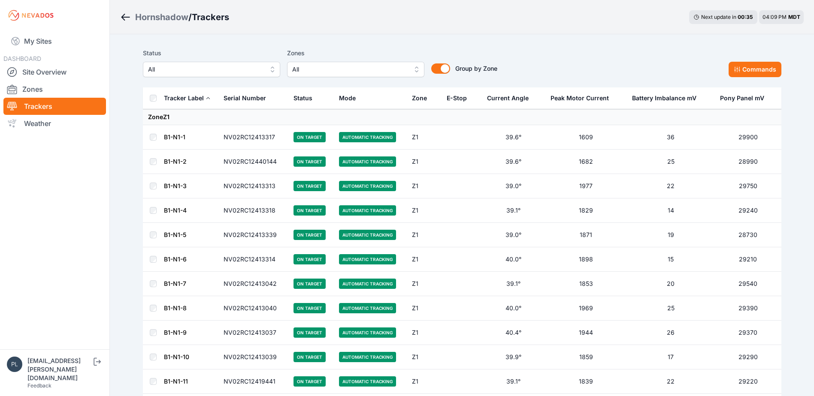 This screenshot has height=396, width=814. Describe the element at coordinates (54, 72) in the screenshot. I see `a: Site Overview` at that location.